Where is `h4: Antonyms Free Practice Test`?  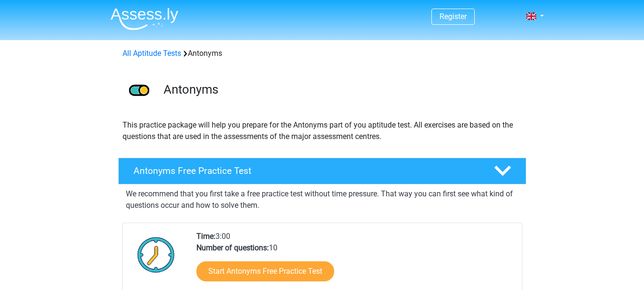 h4: Antonyms Free Practice Test is located at coordinates (306, 170).